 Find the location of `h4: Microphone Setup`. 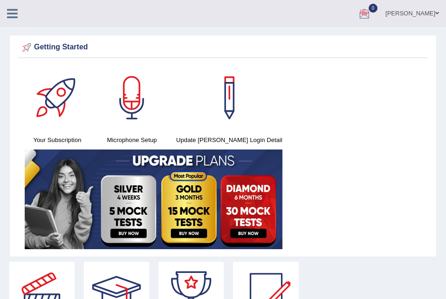

h4: Microphone Setup is located at coordinates (132, 140).